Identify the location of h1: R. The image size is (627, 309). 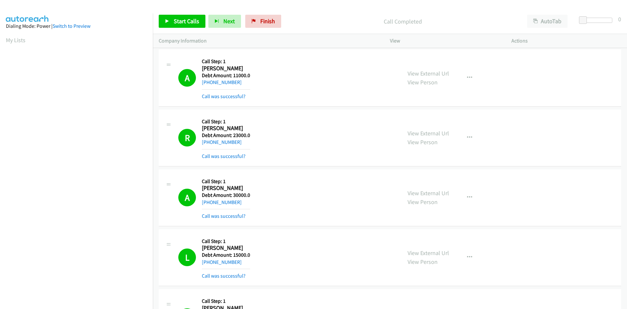
(187, 138).